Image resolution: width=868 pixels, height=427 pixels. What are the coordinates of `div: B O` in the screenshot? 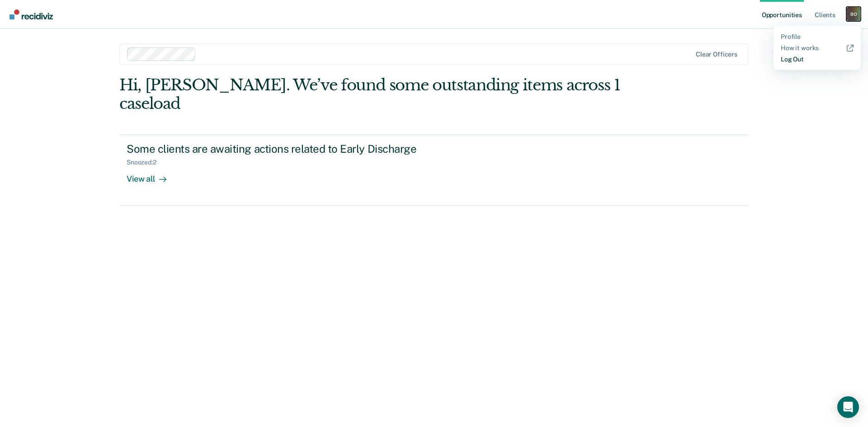 It's located at (854, 14).